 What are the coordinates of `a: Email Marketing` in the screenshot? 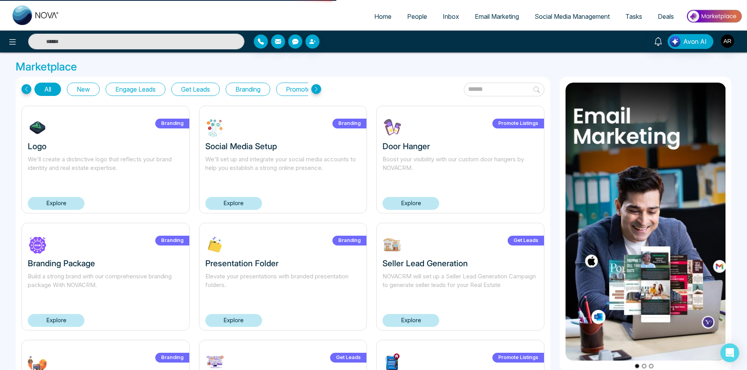 It's located at (497, 16).